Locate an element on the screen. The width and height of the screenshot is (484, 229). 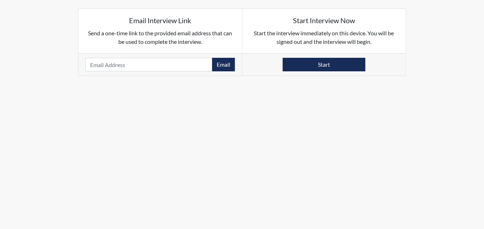
h5: Start Interview Now is located at coordinates (324, 20).